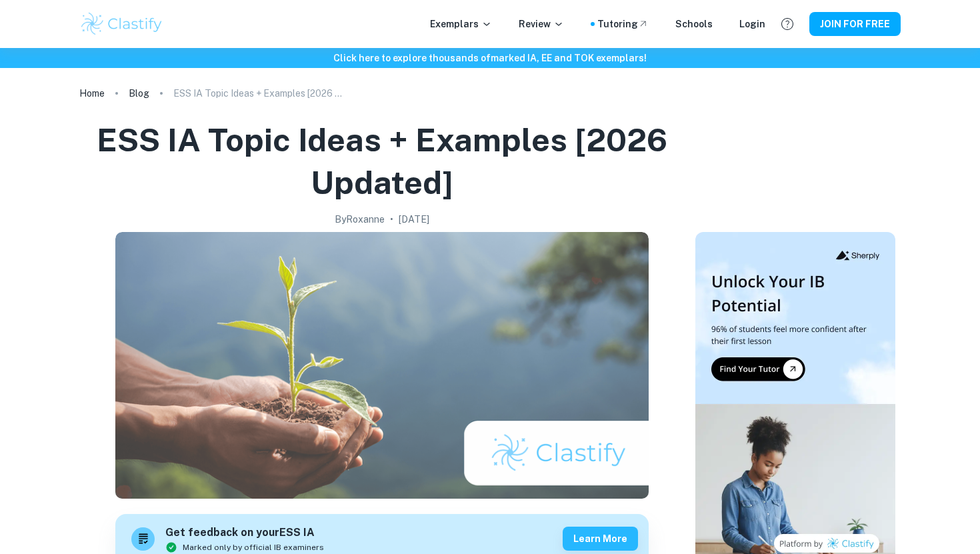 The width and height of the screenshot is (980, 554). Describe the element at coordinates (694, 24) in the screenshot. I see `a: Schools` at that location.